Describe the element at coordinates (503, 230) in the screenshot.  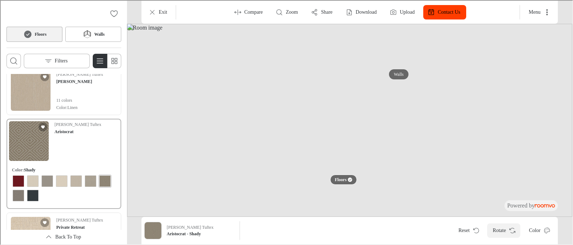
I see `button: Rotate Surface` at that location.